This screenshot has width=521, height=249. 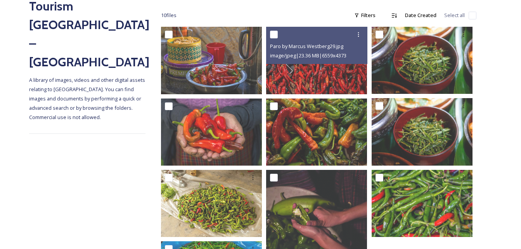 What do you see at coordinates (422, 60) in the screenshot?
I see `img: Mongar and Dametshi 110723 by Amp Sripimanwat-49.jpg` at bounding box center [422, 60].